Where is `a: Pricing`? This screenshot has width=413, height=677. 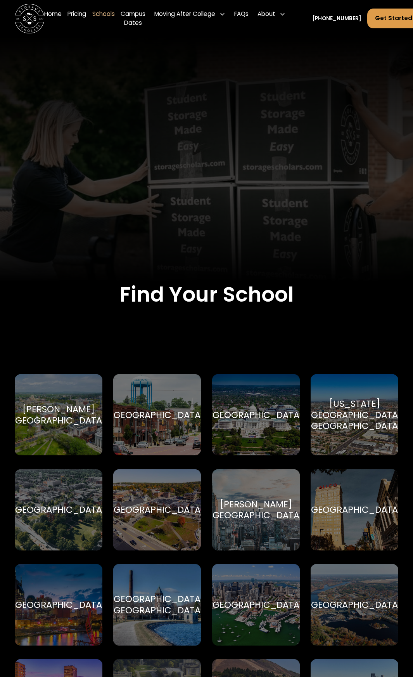
a: Pricing is located at coordinates (77, 19).